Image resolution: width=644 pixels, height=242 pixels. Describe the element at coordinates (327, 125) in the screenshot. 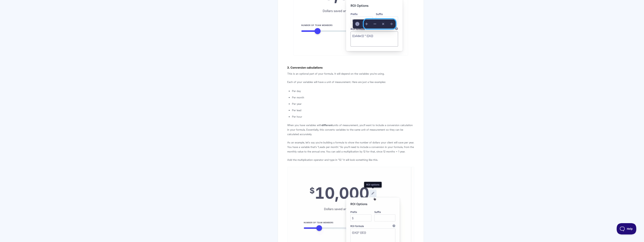

I see `strong: different` at that location.